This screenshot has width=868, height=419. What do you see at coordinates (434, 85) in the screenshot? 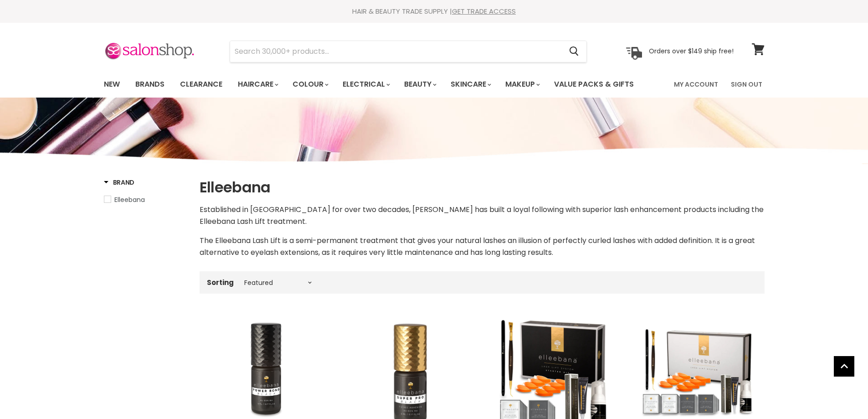
I see `nav: Main` at bounding box center [434, 85].